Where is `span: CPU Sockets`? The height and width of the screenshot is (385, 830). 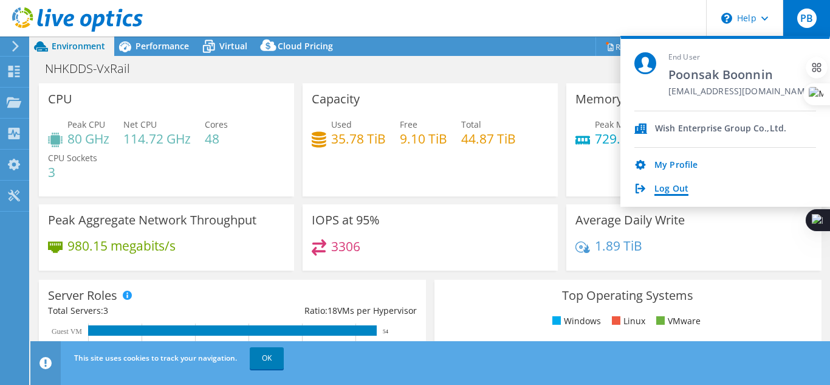 span: CPU Sockets is located at coordinates (72, 157).